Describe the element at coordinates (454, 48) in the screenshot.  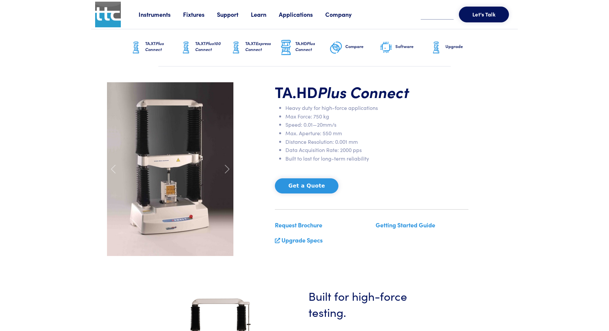
I see `a: Upgrade` at that location.